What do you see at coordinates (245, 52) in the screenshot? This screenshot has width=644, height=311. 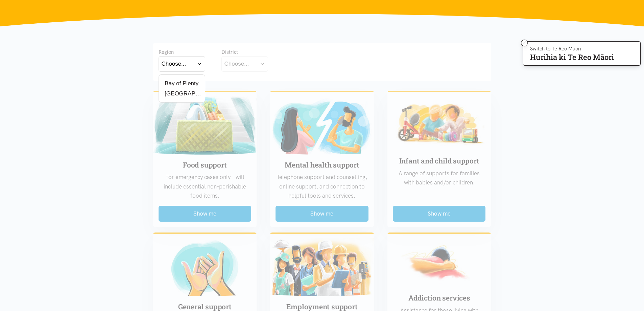 I see `div: District` at bounding box center [245, 52].